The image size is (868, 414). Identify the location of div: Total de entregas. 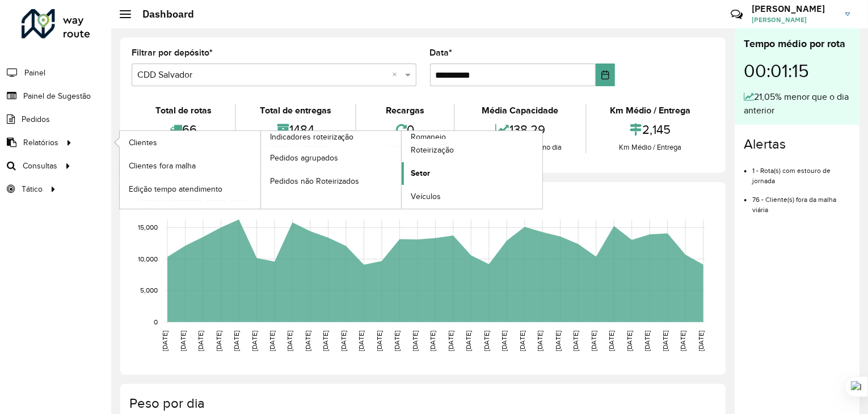
(295, 110).